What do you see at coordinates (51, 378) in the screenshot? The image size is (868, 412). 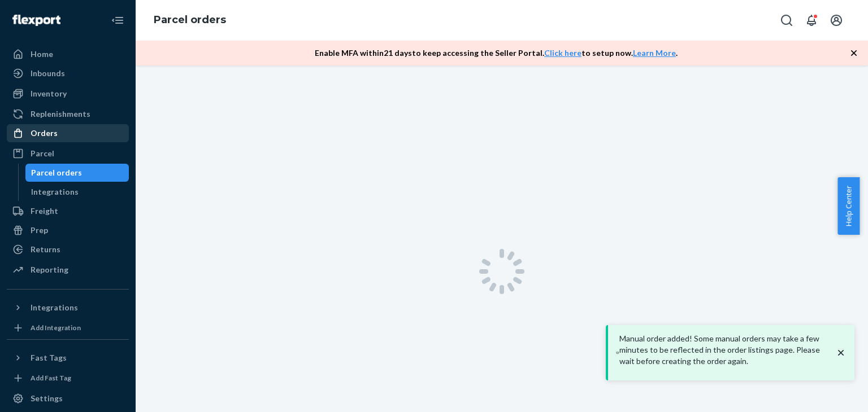 I see `div: Add Fast Tag` at bounding box center [51, 378].